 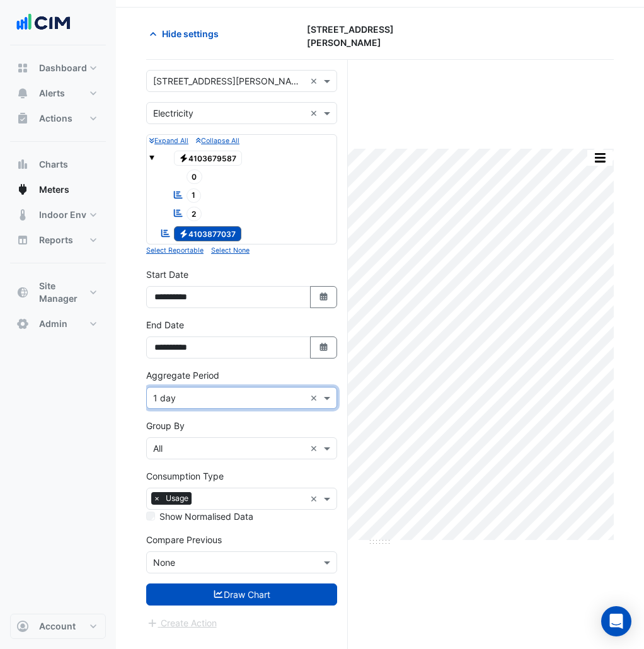 What do you see at coordinates (185, 476) in the screenshot?
I see `label: Consumption Type` at bounding box center [185, 476].